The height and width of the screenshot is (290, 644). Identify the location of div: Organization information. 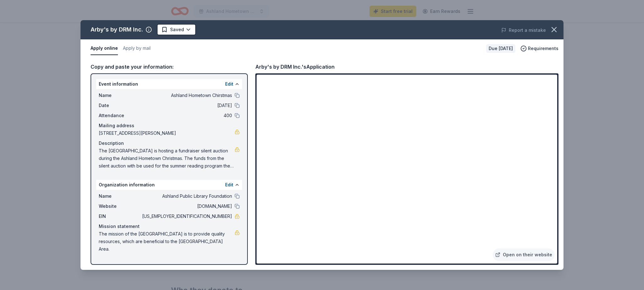
(170, 185).